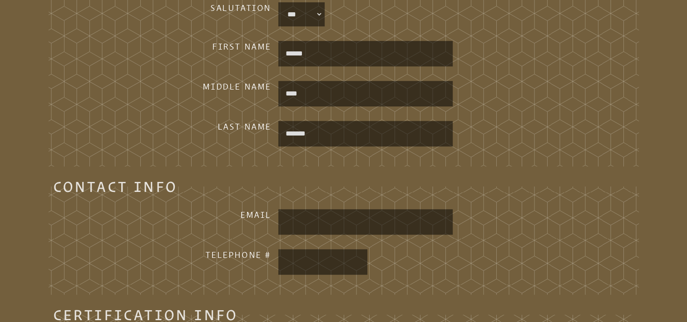 Image resolution: width=687 pixels, height=322 pixels. Describe the element at coordinates (199, 86) in the screenshot. I see `h3: Middle Name` at that location.